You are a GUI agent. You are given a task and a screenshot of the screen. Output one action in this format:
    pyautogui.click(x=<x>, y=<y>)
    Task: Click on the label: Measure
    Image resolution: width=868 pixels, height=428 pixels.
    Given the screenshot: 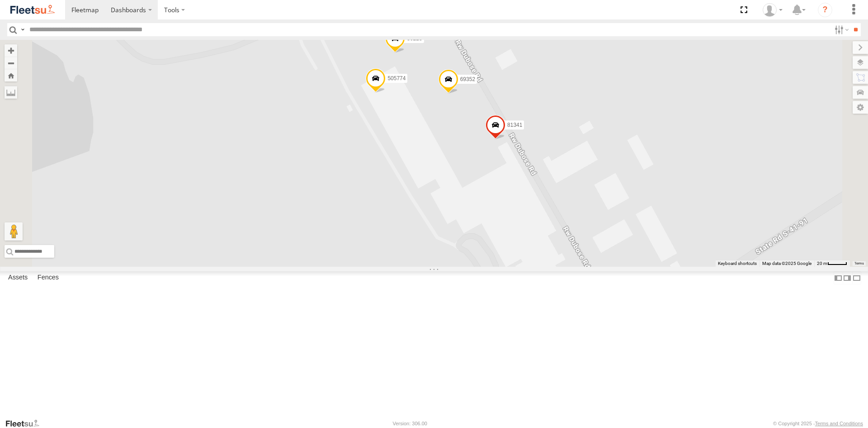 What is the action you would take?
    pyautogui.click(x=11, y=92)
    